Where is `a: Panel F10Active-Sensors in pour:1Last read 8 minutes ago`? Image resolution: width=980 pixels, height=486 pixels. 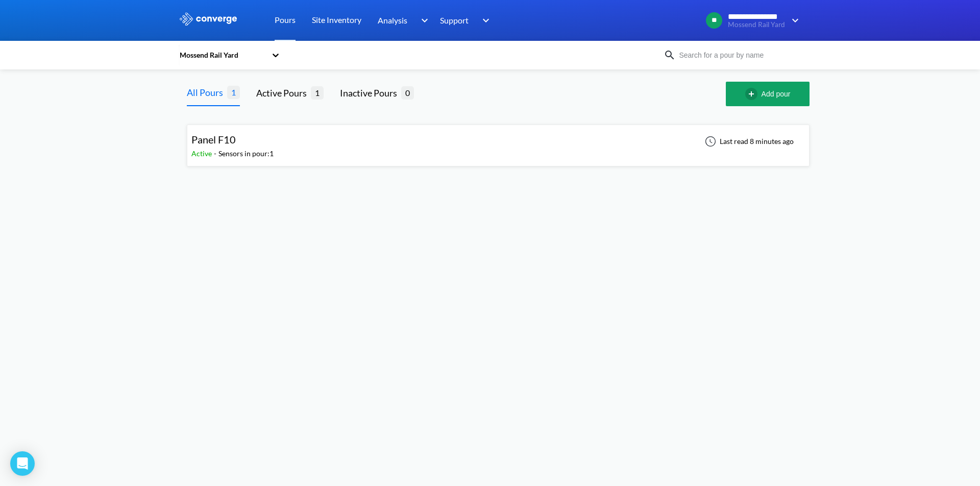 a: Panel F10Active-Sensors in pour:1Last read 8 minutes ago is located at coordinates (498, 140).